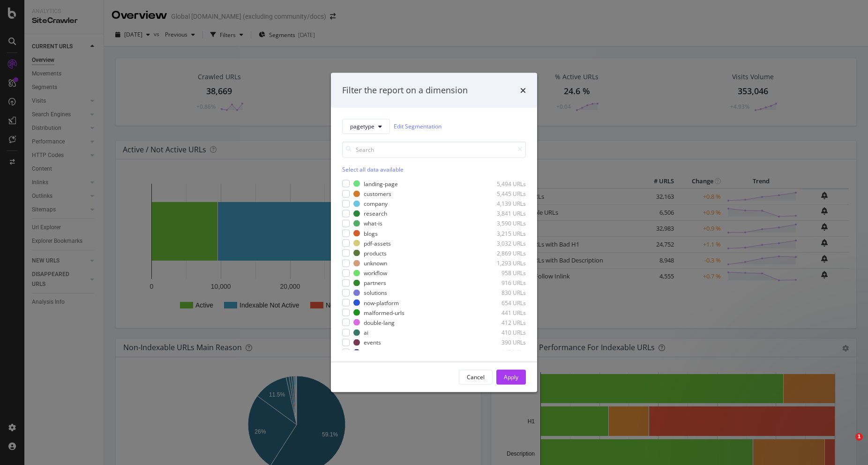  Describe the element at coordinates (371, 233) in the screenshot. I see `div: blogs` at that location.